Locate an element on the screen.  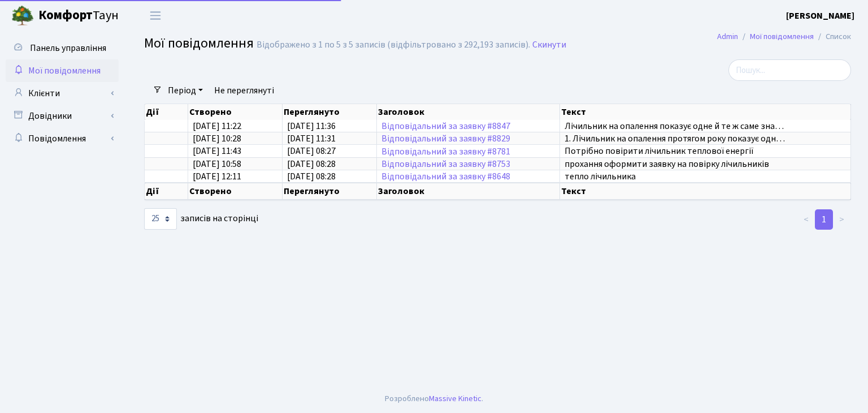
a: Скинути is located at coordinates (549, 44).